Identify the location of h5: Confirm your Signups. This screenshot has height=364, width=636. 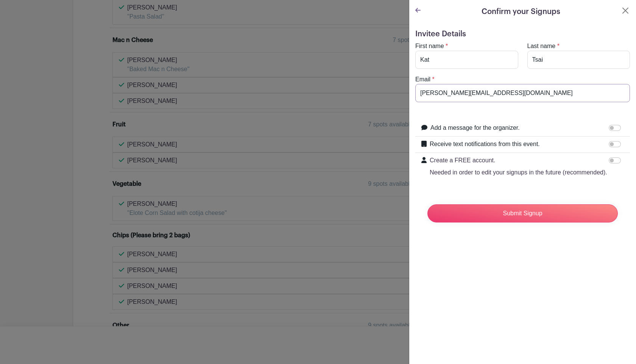
(521, 12).